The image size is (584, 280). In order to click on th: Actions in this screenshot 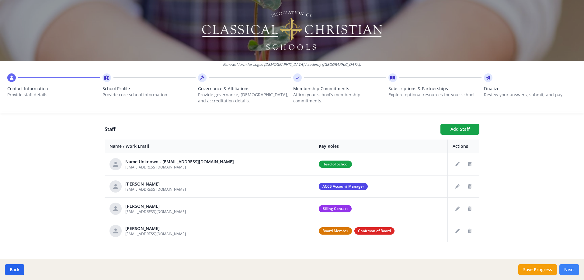, I will do `click(464, 146)`.